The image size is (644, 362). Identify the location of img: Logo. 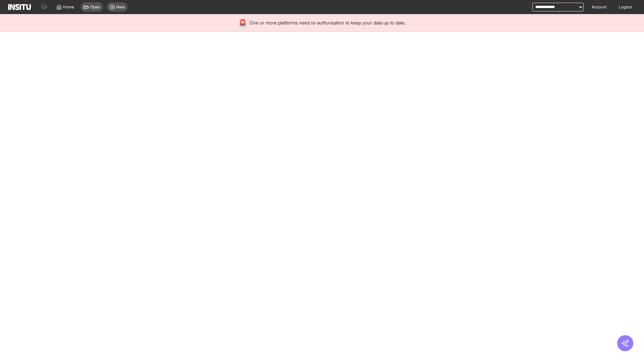
(19, 7).